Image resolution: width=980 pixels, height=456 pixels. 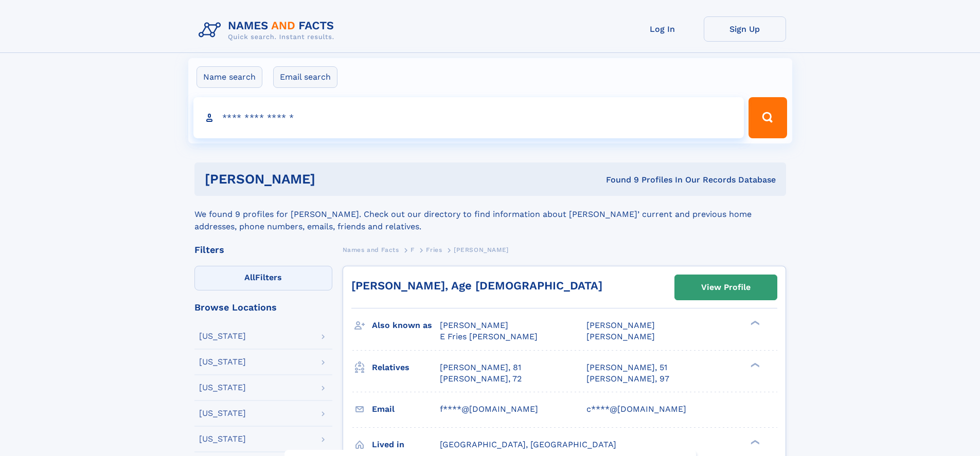 I want to click on a: Fries, so click(x=434, y=250).